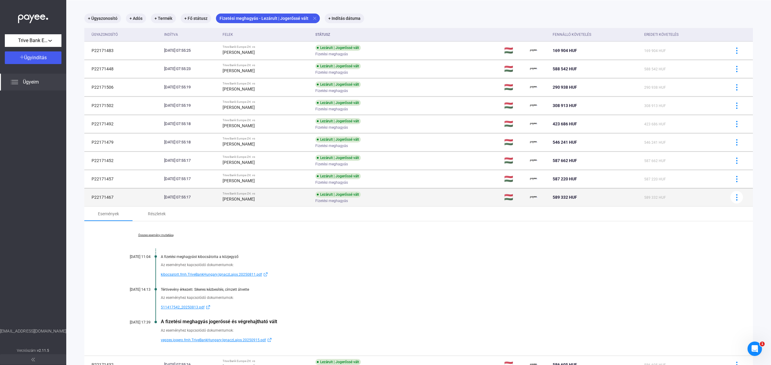 Image resolution: width=771 pixels, height=365 pixels. I want to click on img: white-payee-white-dot.svg, so click(33, 17).